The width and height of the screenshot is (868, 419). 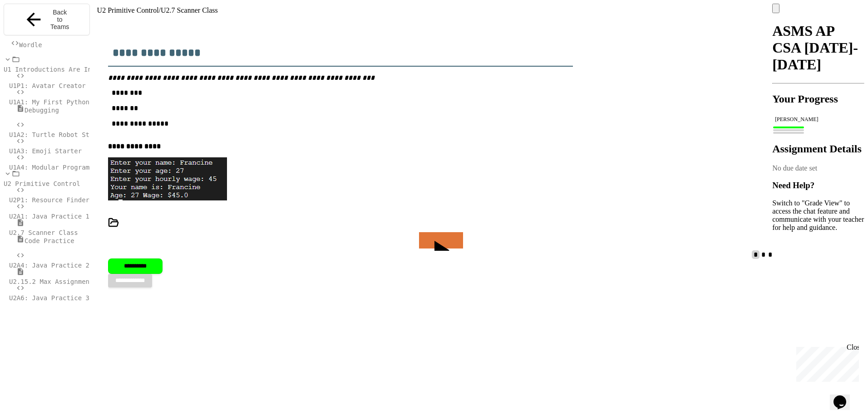 What do you see at coordinates (60, 20) in the screenshot?
I see `span: Back to Teams` at bounding box center [60, 20].